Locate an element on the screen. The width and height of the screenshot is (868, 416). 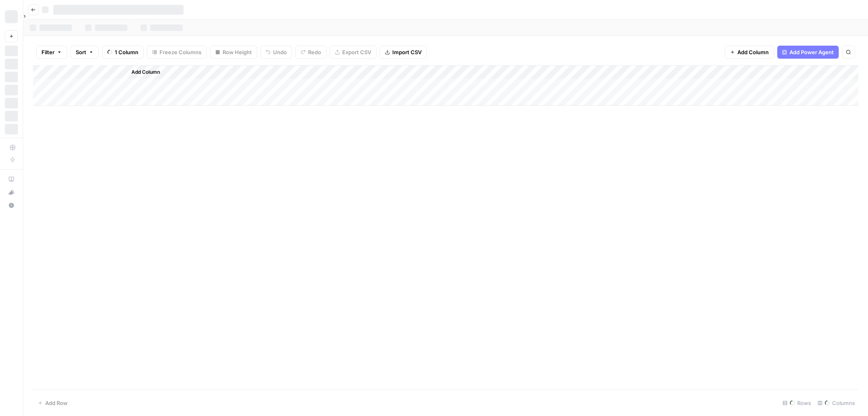
button: Undo is located at coordinates (277, 52).